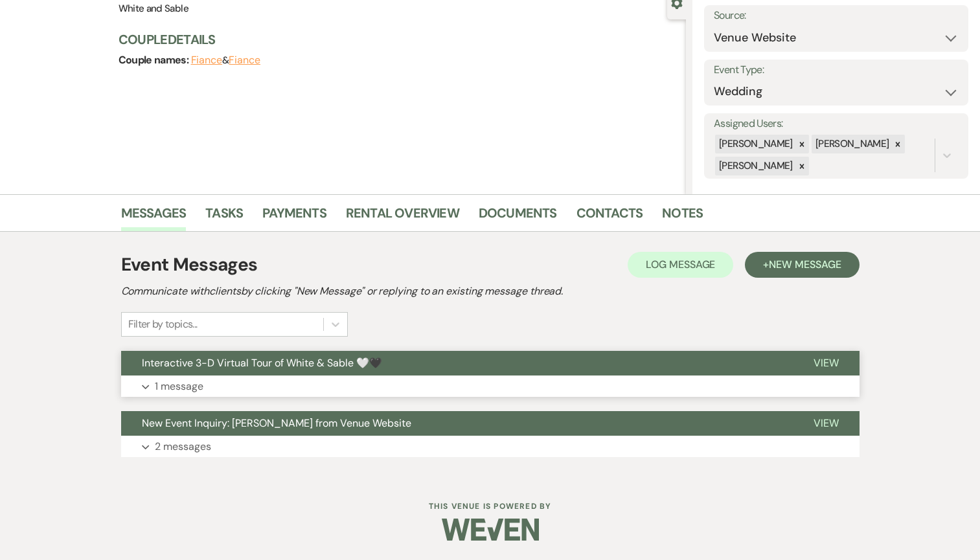 The image size is (980, 560). I want to click on button: Log Message, so click(680, 265).